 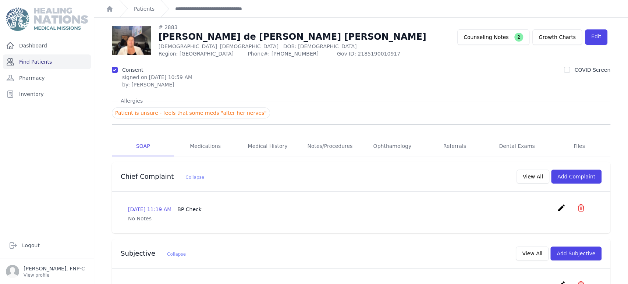 I want to click on a: create, so click(x=562, y=210).